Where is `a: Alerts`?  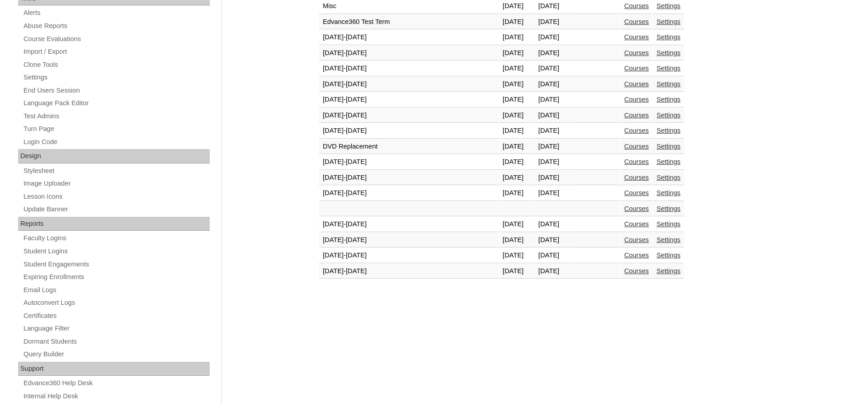
a: Alerts is located at coordinates (116, 13).